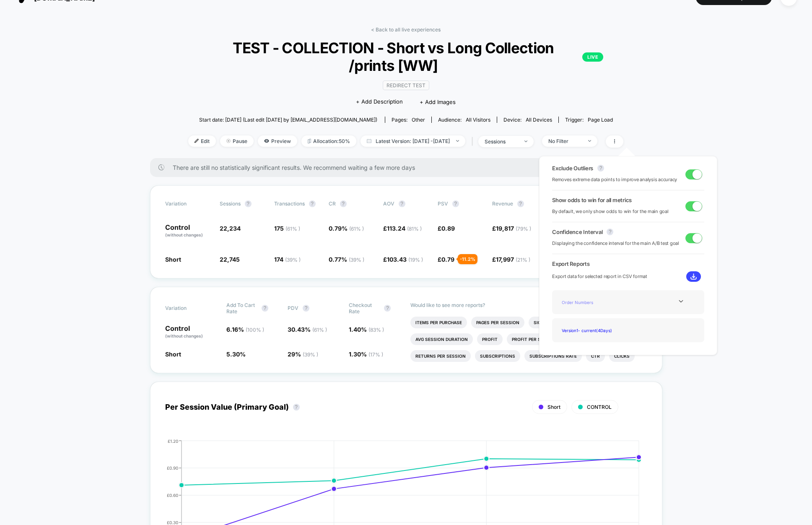  What do you see at coordinates (529, 305) in the screenshot?
I see `p: Would like to see more reports?` at bounding box center [529, 305].